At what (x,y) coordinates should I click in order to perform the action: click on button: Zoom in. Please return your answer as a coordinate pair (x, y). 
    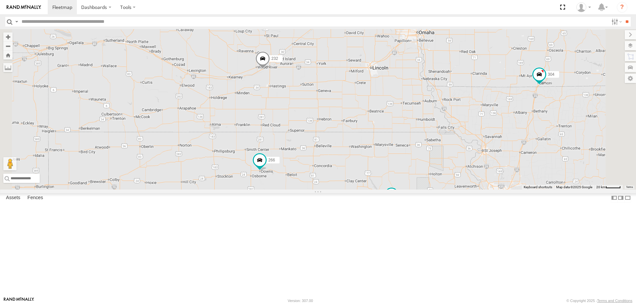
    Looking at the image, I should click on (8, 37).